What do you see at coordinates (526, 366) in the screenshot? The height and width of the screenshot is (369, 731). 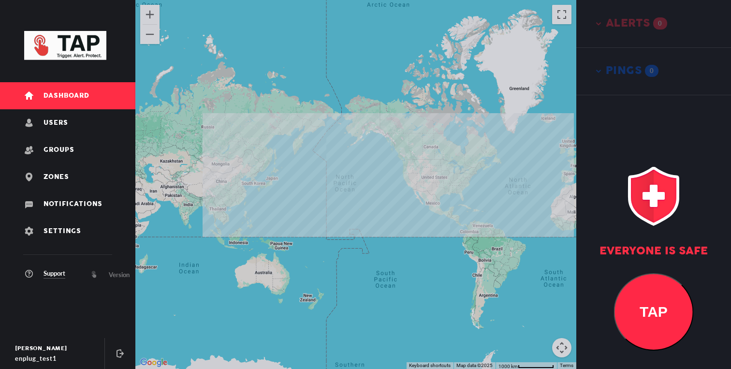 I see `button: Map Scale: 1000 km per 71 pixels` at bounding box center [526, 366].